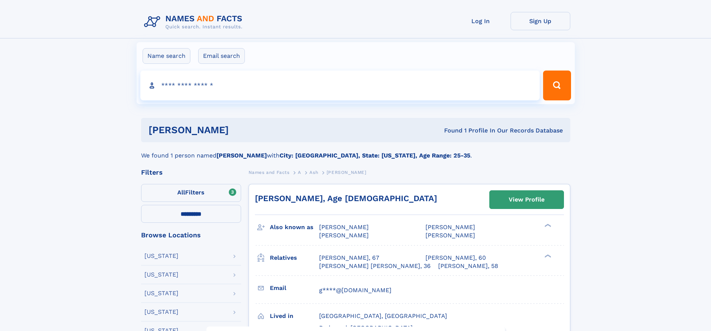 The width and height of the screenshot is (711, 331). I want to click on div: Browse Locations, so click(191, 235).